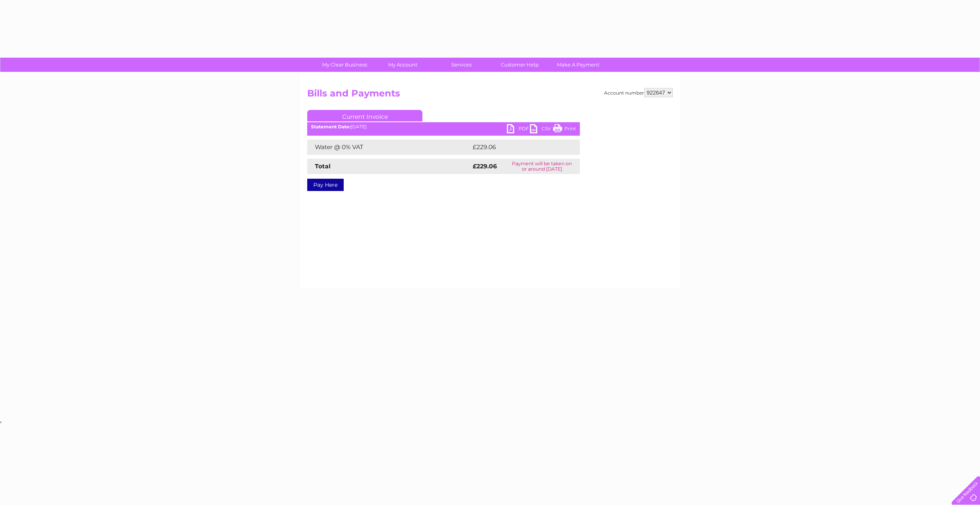 Image resolution: width=980 pixels, height=505 pixels. I want to click on strong: £229.06, so click(485, 166).